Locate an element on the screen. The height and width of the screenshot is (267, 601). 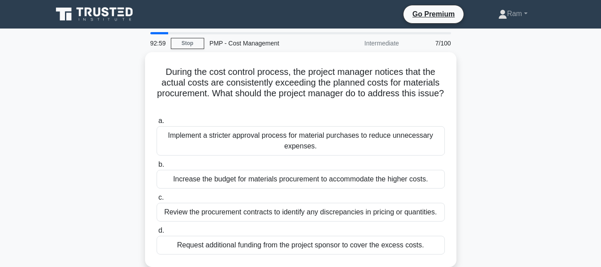
div: 92:59 is located at coordinates (158, 43).